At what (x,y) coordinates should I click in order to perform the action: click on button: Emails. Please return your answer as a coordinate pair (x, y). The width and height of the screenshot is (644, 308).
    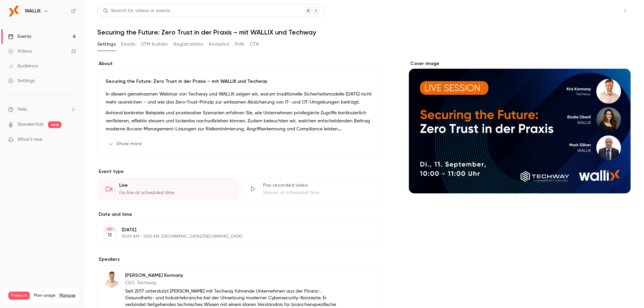
    Looking at the image, I should click on (128, 44).